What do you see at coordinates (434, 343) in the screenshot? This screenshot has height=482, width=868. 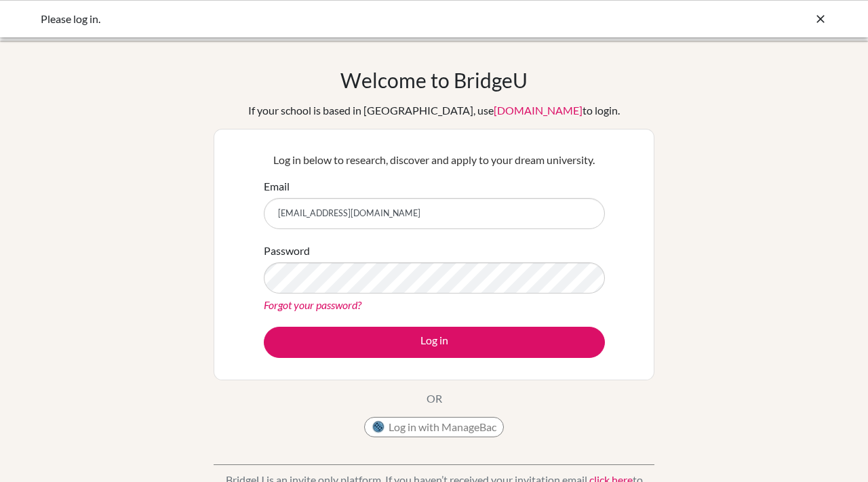 I see `button: Log in` at bounding box center [434, 343].